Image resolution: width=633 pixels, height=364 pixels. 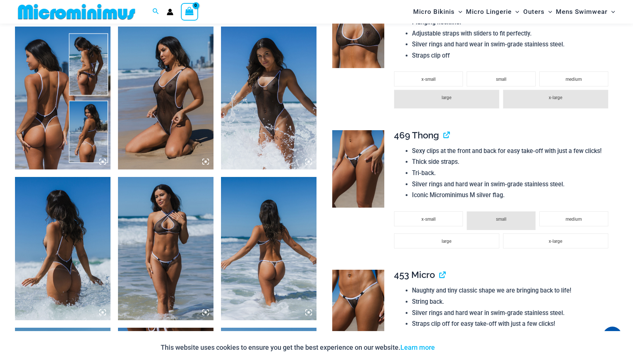 I want to click on a: Mens SwimwearMenu ToggleMenu Toggle, so click(x=585, y=11).